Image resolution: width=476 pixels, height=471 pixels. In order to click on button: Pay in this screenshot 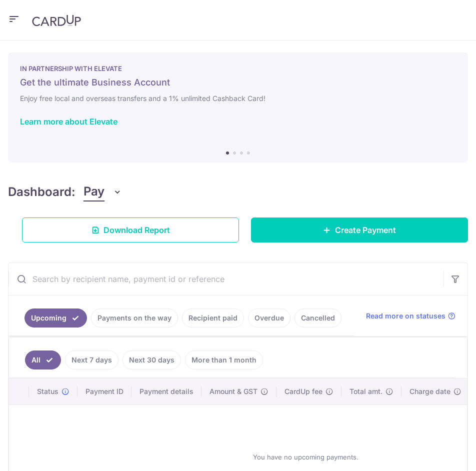, I will do `click(102, 192)`.